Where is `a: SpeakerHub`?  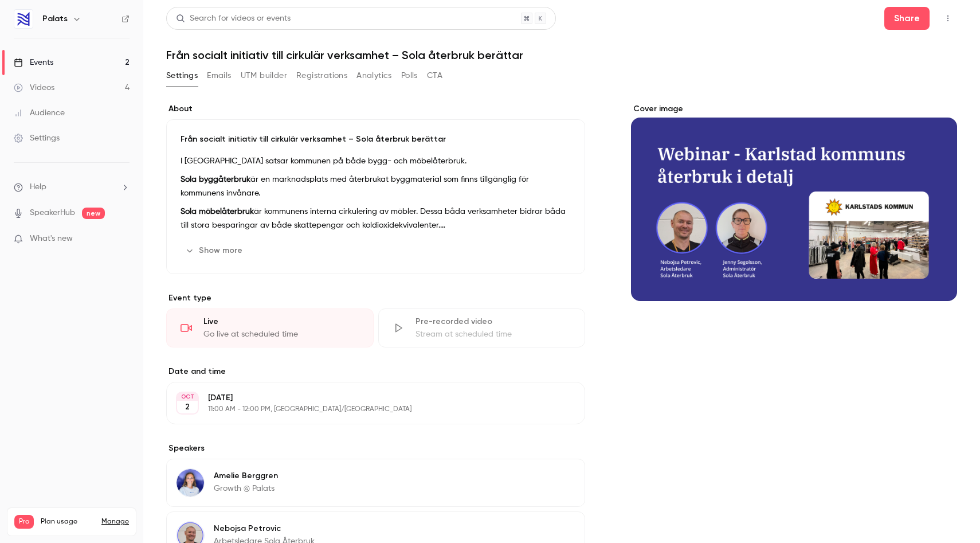 a: SpeakerHub is located at coordinates (52, 213).